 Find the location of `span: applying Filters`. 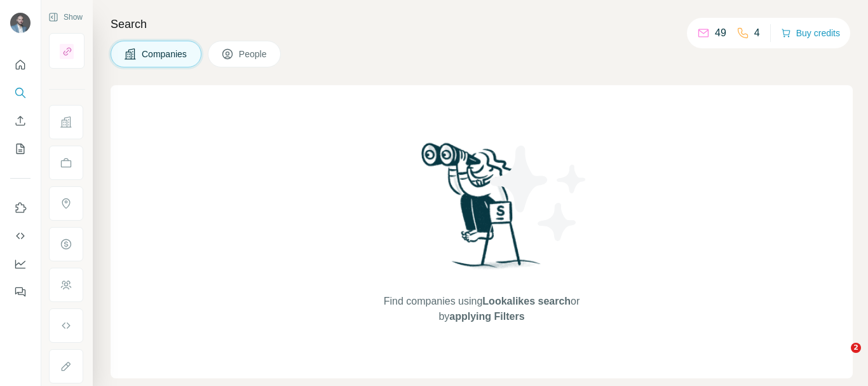

span: applying Filters is located at coordinates (487, 316).